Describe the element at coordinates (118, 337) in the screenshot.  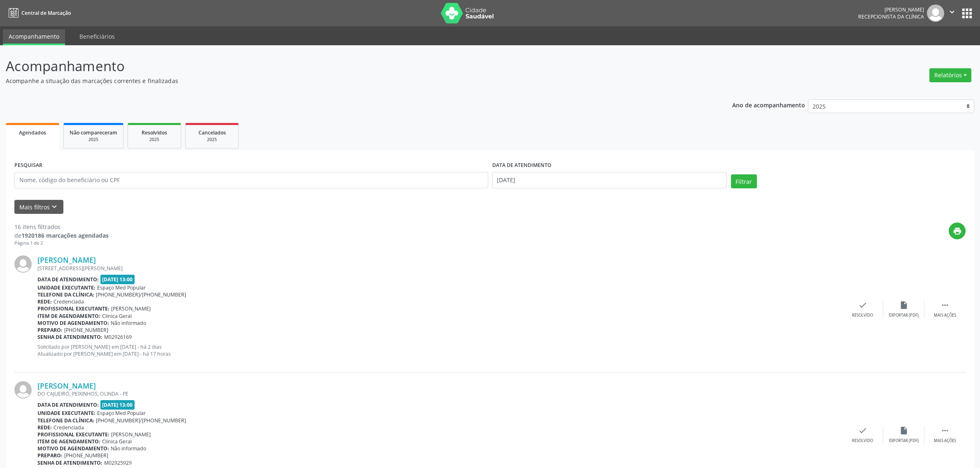
I see `span: M02926169` at that location.